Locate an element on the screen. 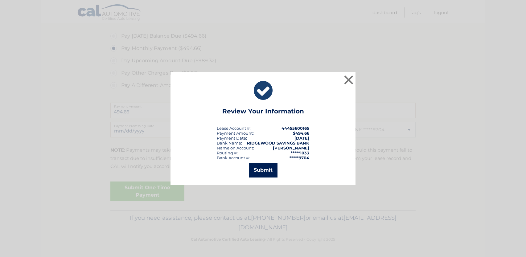  span: Payment Date is located at coordinates (231, 138).